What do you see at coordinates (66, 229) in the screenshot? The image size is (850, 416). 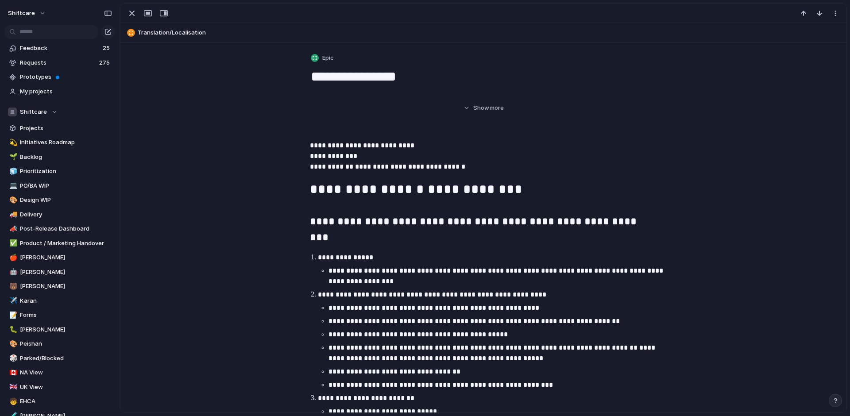 I see `span: Post-Release Dashboard` at bounding box center [66, 229].